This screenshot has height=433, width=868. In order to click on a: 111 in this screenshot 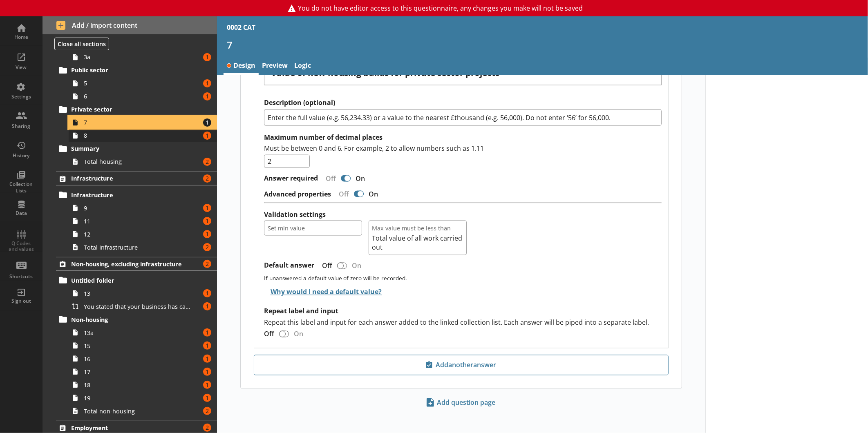, I will do `click(142, 221)`.